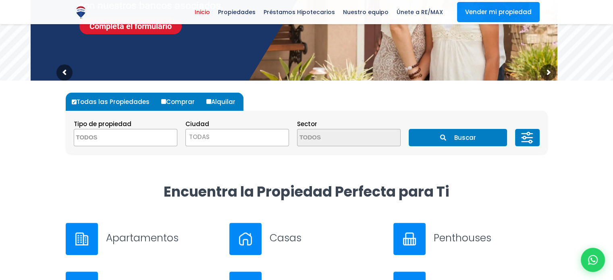 This screenshot has width=613, height=280. What do you see at coordinates (236, 12) in the screenshot?
I see `span: Propiedades` at bounding box center [236, 12].